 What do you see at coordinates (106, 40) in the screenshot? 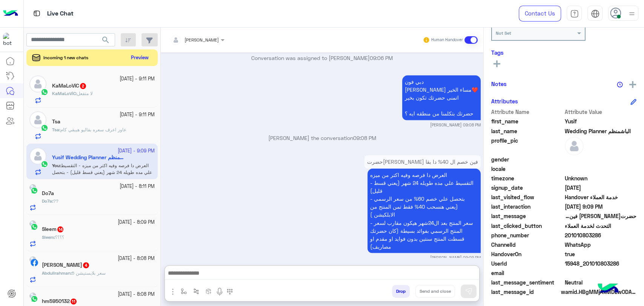
I see `span: search` at bounding box center [106, 40].